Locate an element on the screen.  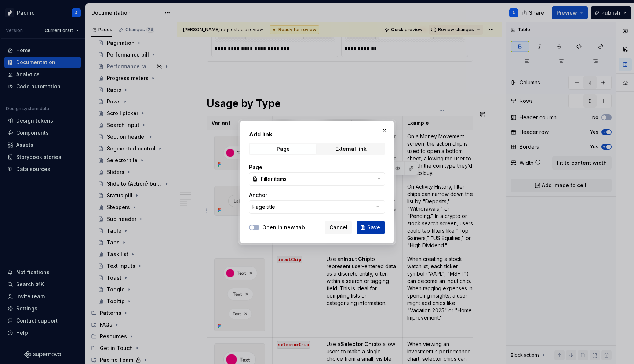
span: Save is located at coordinates (374, 227).